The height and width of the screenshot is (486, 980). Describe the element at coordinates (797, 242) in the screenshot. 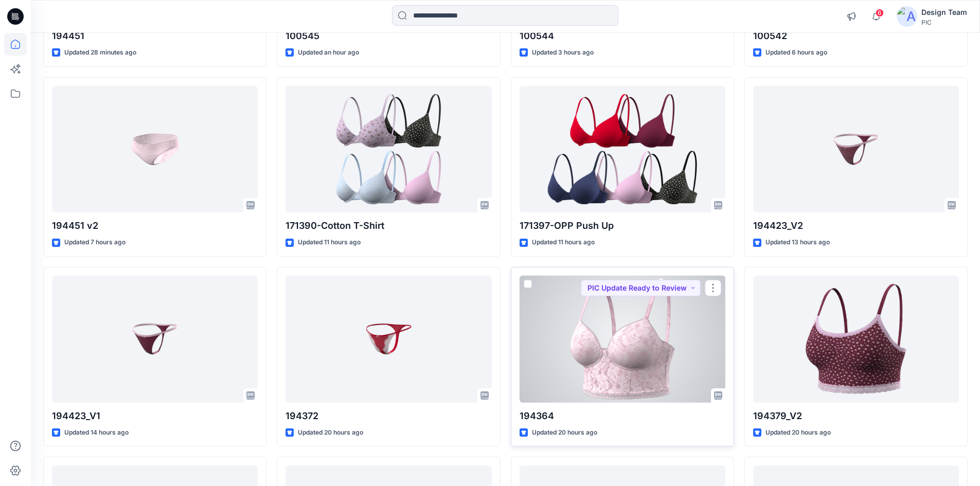

I see `p: Updated 13 hours ago` at that location.